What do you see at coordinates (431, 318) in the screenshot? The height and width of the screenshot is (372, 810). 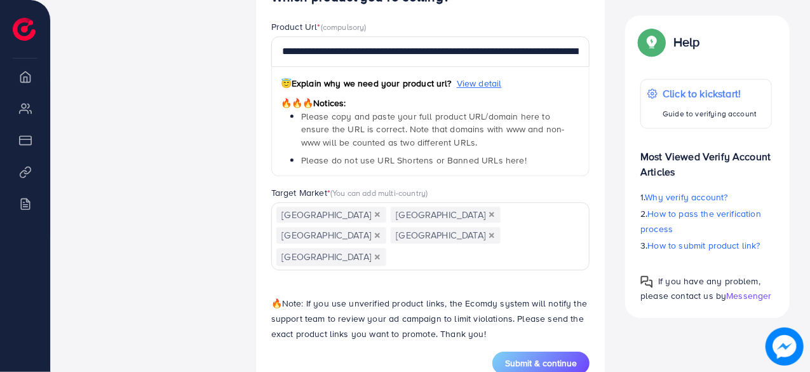 I see `p: Note: If you use unverified product links, the Ecomdy system will notify the support team to revi...` at bounding box center [431, 318].